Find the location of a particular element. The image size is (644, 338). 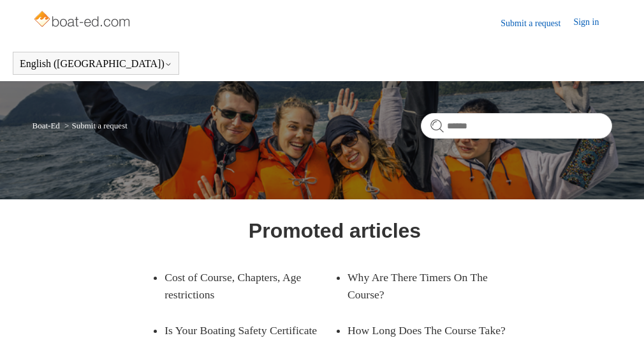

img: Boat-Ed Help Center home page is located at coordinates (83, 20).